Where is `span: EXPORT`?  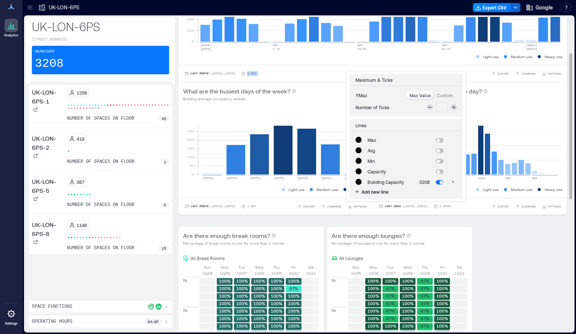 span: EXPORT is located at coordinates (503, 206).